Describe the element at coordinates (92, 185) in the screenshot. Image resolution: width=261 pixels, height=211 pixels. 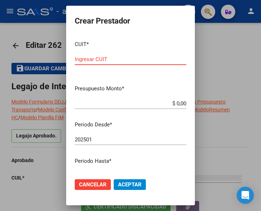
I see `span: Cancelar` at that location.